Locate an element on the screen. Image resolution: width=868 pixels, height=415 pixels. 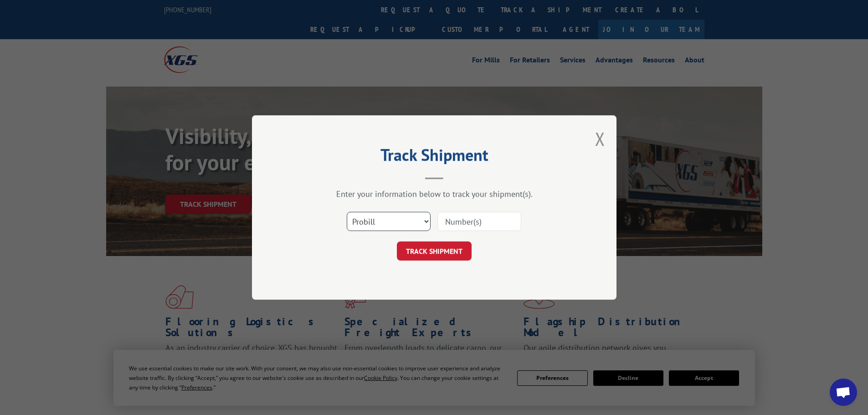
div: Enter your information below to track your shipment(s). is located at coordinates (434, 193).